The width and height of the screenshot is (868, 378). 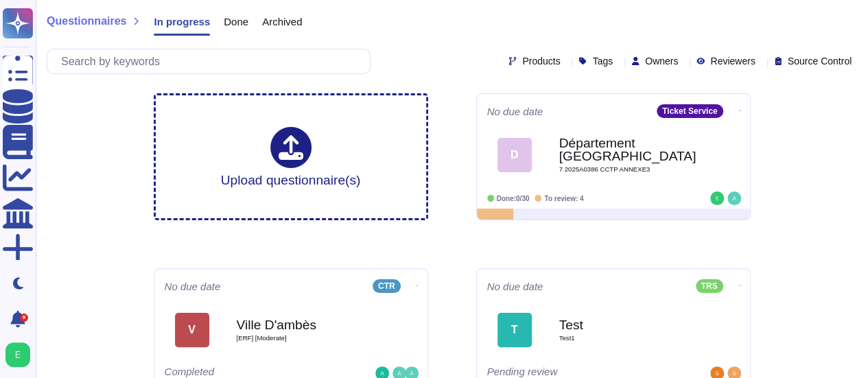 I want to click on div: D, so click(x=514, y=155).